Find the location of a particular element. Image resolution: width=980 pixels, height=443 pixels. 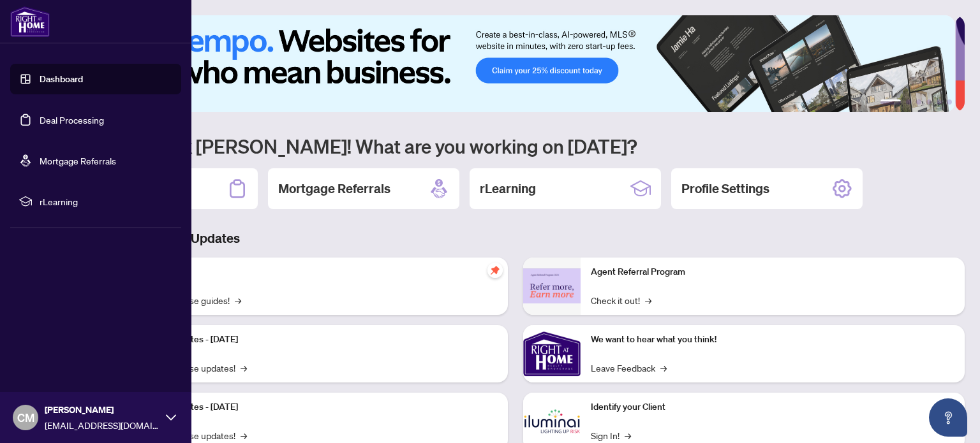

a: Mortgage Referrals is located at coordinates (78, 161).